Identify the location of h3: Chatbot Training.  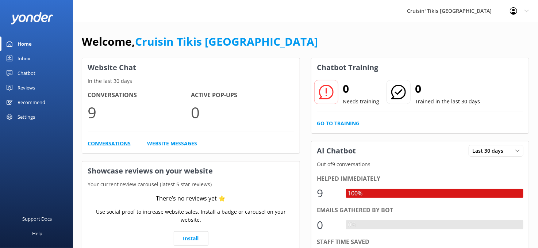
(348, 68).